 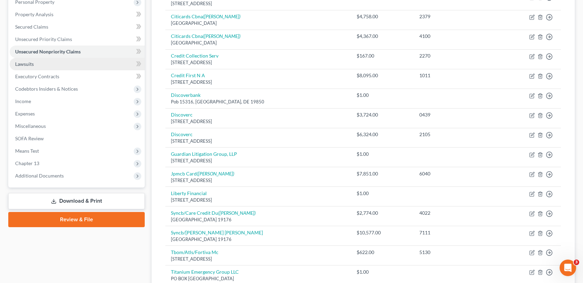 I want to click on div: $167.00, so click(x=383, y=56).